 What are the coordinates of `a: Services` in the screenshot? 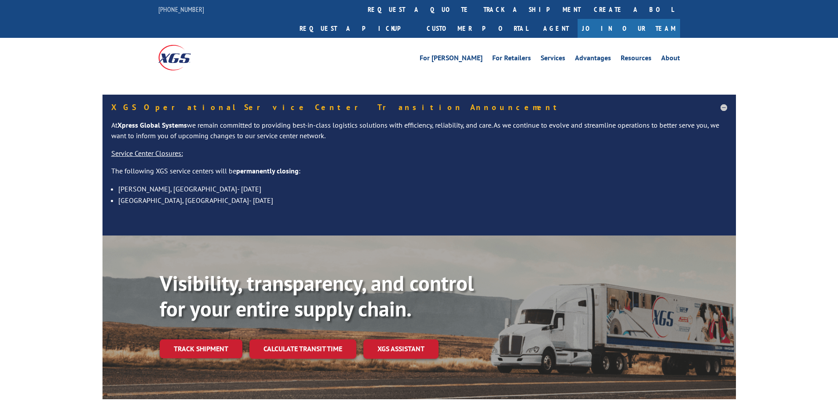 It's located at (553, 59).